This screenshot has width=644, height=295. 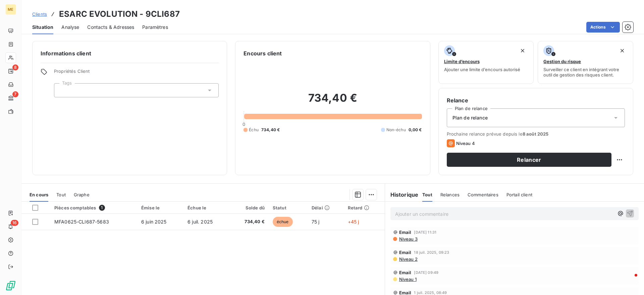 I want to click on button: Gestion du risqueSurveiller ce client en intégrant votre outil de gestion des risques client., so click(x=586, y=62).